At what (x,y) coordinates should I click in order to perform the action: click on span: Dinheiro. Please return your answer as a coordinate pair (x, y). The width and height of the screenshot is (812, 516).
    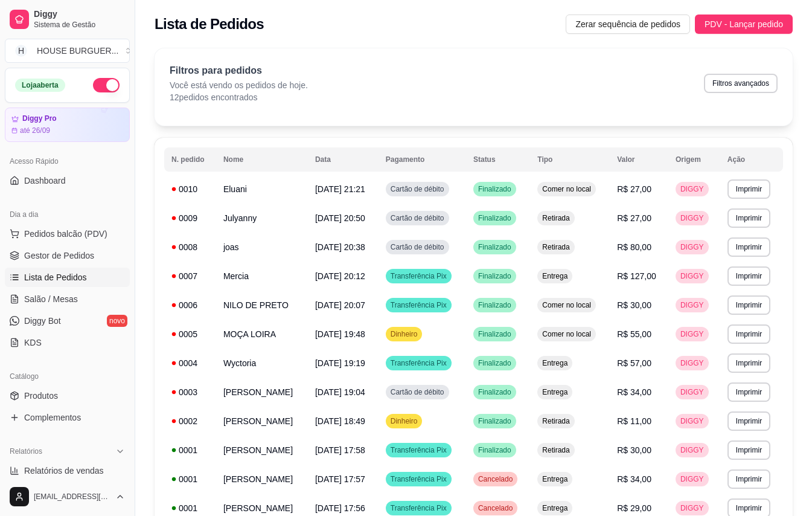
    Looking at the image, I should click on (404, 334).